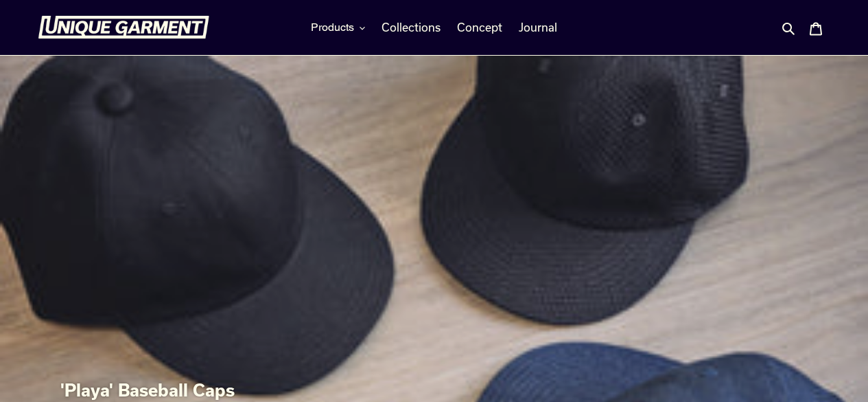  Describe the element at coordinates (480, 27) in the screenshot. I see `span: Concept` at that location.